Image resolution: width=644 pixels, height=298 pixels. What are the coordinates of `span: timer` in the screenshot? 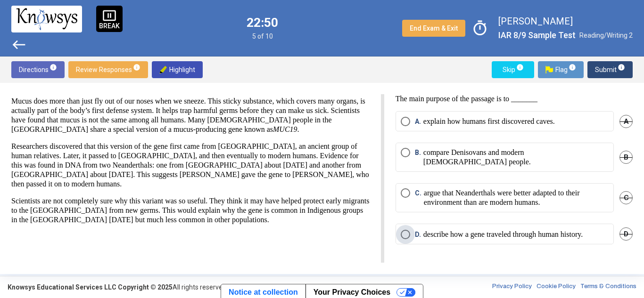 It's located at (480, 28).